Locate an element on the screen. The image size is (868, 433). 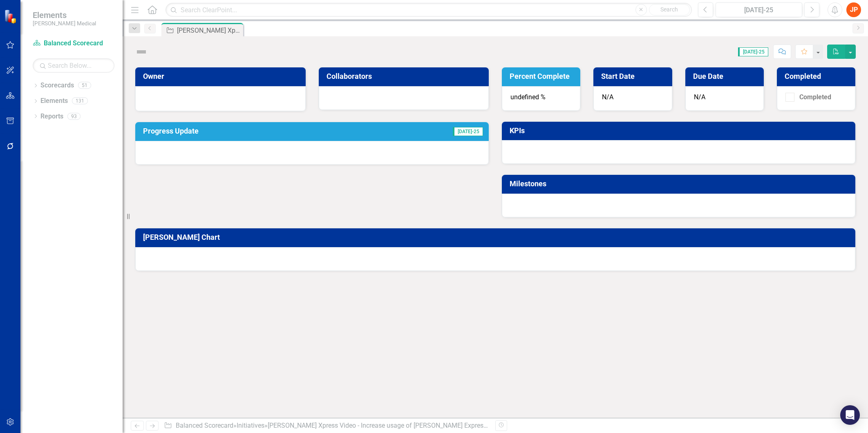
h3: Completed is located at coordinates (817, 76).